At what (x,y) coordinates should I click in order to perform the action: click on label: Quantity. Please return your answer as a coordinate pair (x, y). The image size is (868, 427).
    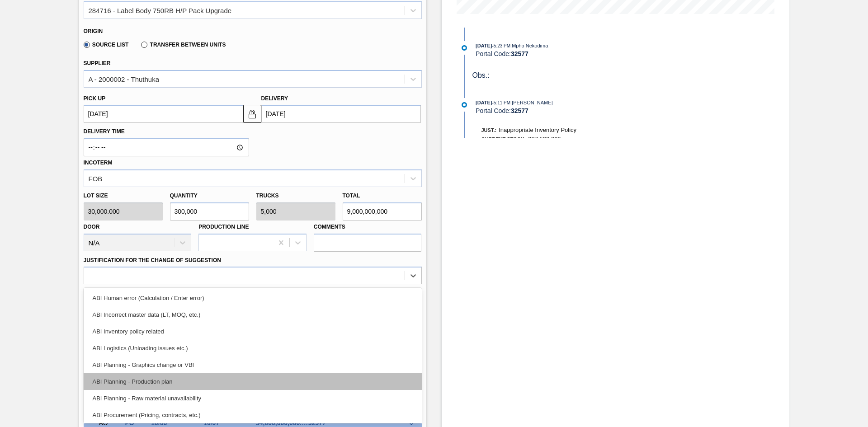
    Looking at the image, I should click on (184, 196).